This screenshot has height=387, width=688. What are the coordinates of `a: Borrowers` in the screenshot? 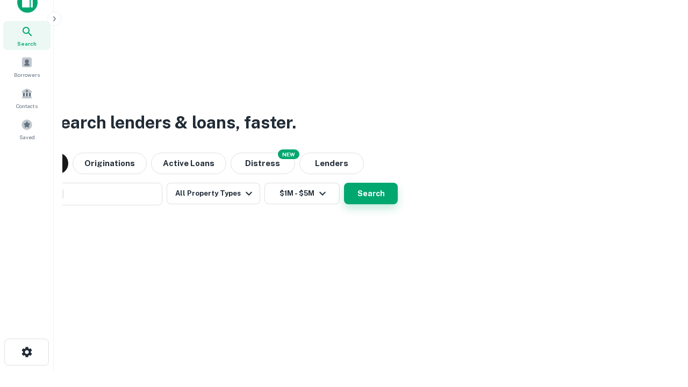 It's located at (27, 67).